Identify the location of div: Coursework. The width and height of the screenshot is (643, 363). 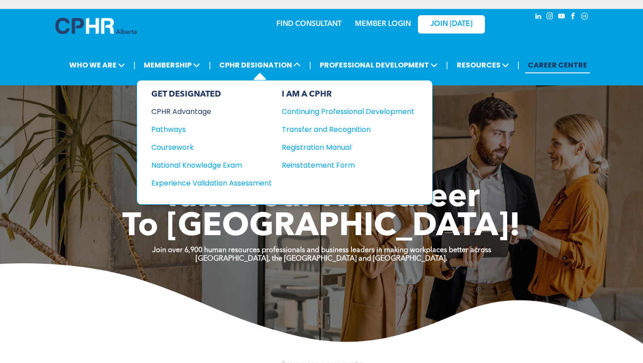
(205, 147).